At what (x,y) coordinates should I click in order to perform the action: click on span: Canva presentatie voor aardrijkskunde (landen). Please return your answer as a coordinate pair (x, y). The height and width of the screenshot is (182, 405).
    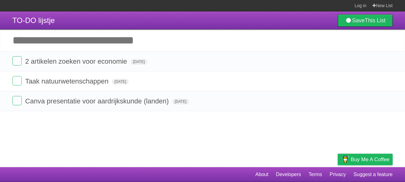
    Looking at the image, I should click on (98, 101).